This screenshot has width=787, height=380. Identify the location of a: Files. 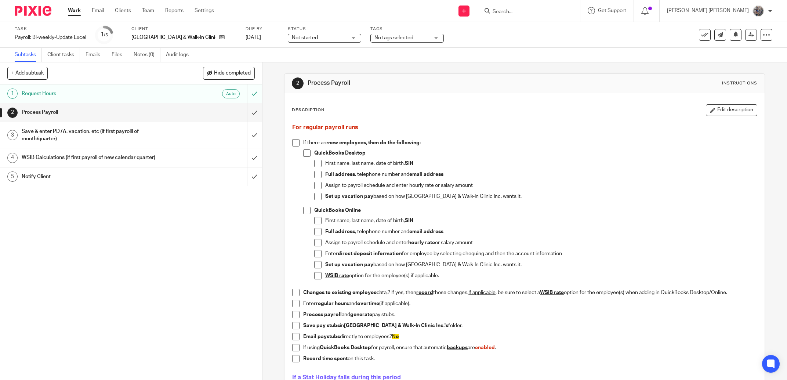
(120, 55).